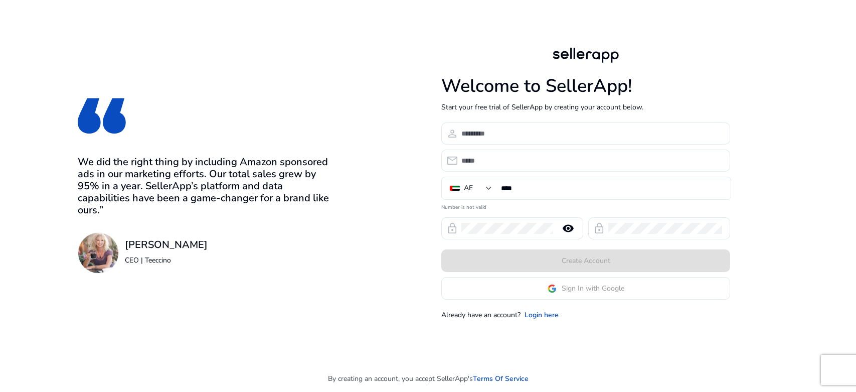 The width and height of the screenshot is (856, 392). I want to click on span: person, so click(453, 133).